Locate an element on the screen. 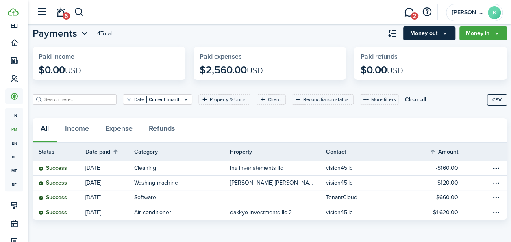 The height and width of the screenshot is (242, 511). a: pm is located at coordinates (14, 129).